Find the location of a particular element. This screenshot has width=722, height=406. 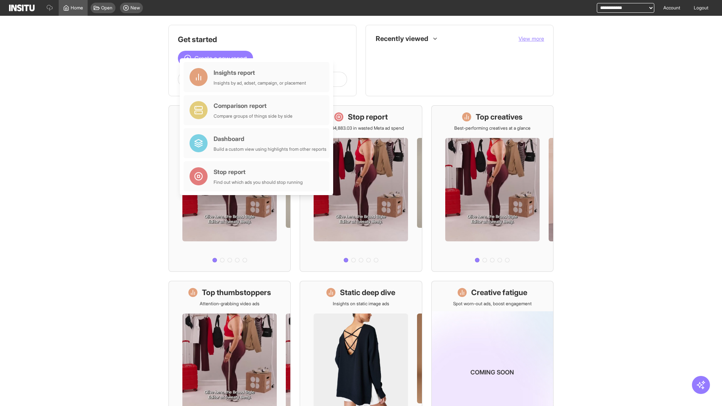

div: Stop report is located at coordinates (258, 172).